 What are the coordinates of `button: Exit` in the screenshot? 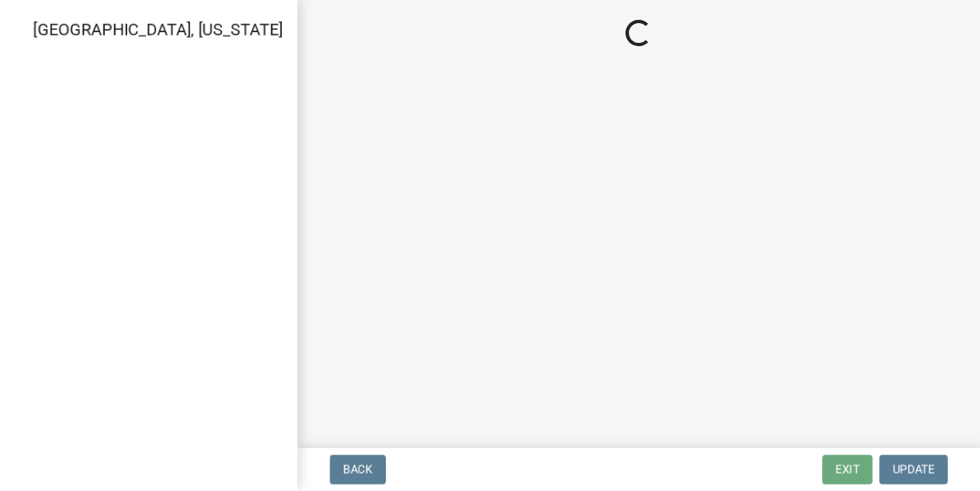 It's located at (847, 470).